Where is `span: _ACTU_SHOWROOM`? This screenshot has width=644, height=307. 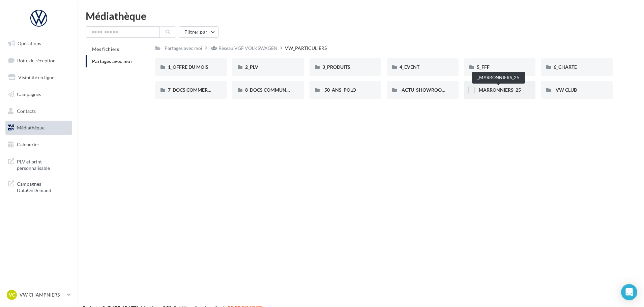 span: _ACTU_SHOWROOM is located at coordinates (423, 90).